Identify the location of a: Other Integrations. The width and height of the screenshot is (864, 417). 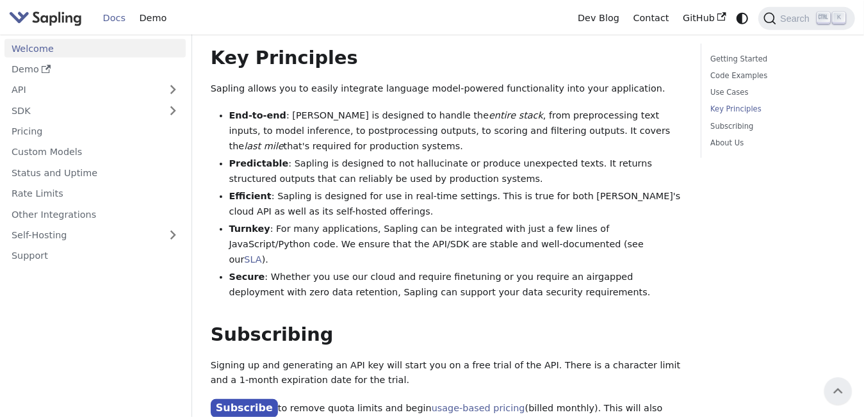
(95, 214).